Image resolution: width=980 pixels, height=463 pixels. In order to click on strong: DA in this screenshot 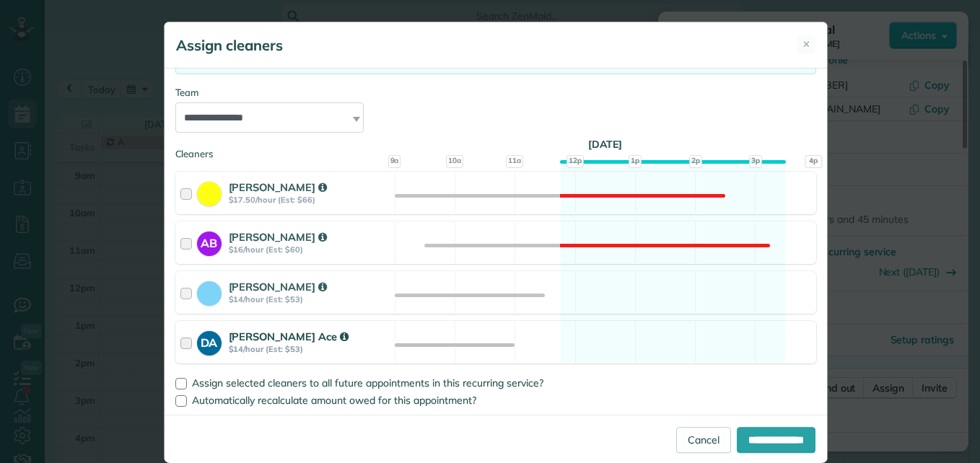, I will do `click(209, 341)`.